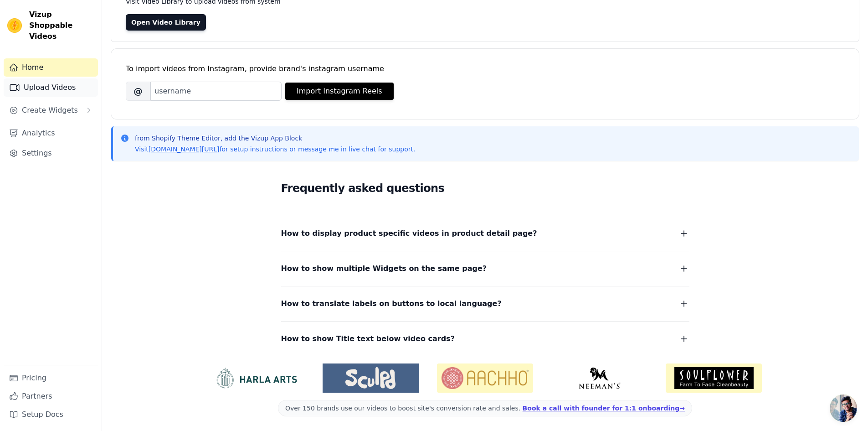 Image resolution: width=868 pixels, height=431 pixels. What do you see at coordinates (485, 378) in the screenshot?
I see `img: Aachho` at bounding box center [485, 378].